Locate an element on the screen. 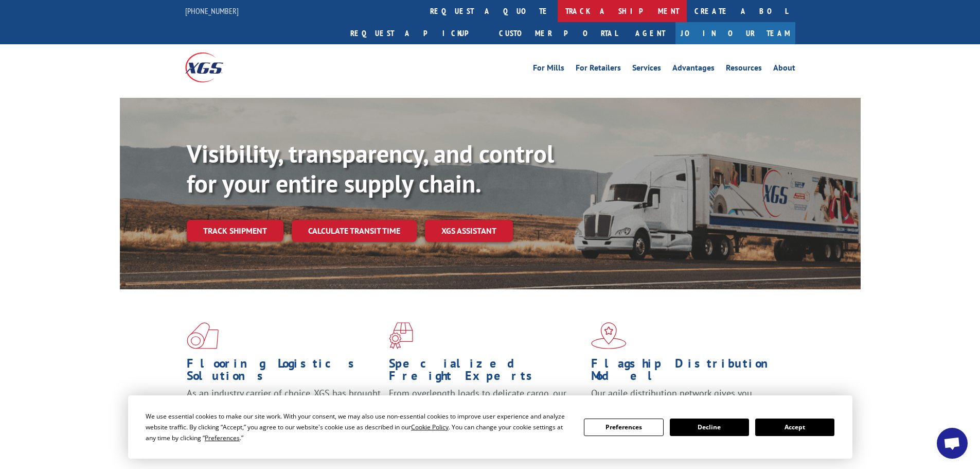 The image size is (980, 469). a: Services is located at coordinates (647, 69).